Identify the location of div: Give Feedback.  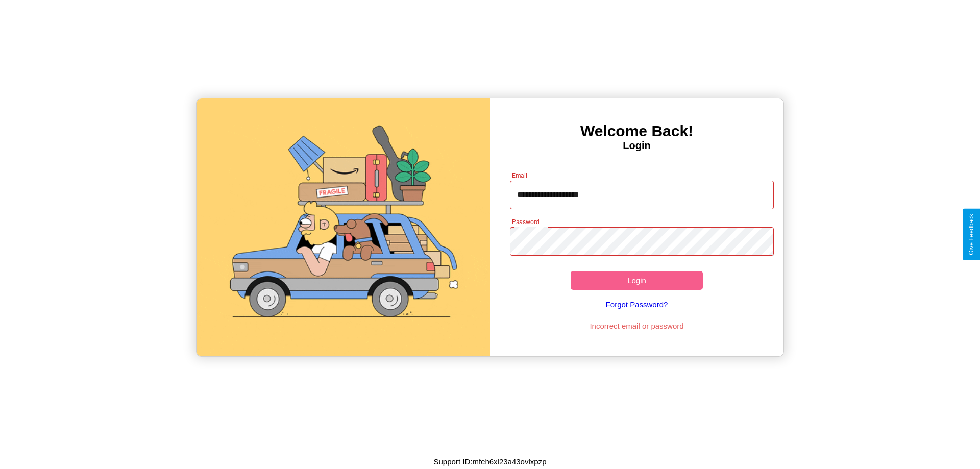
(971, 234).